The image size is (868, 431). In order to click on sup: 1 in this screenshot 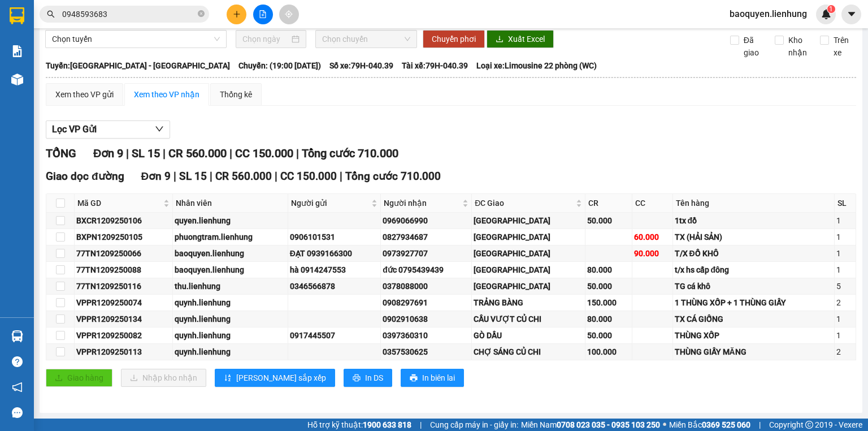, I will do `click(831, 9)`.